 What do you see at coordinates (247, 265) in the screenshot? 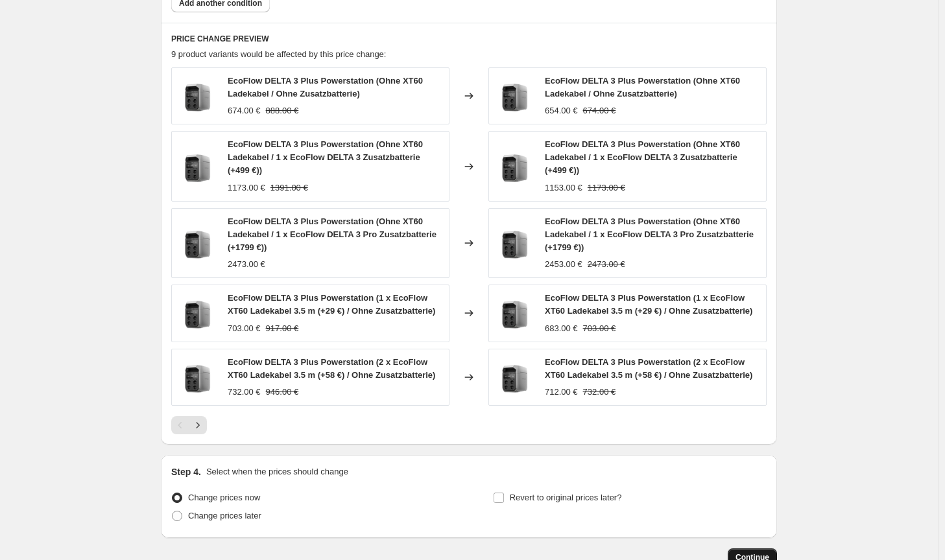
I see `div: 2473.00 €` at bounding box center [247, 265].